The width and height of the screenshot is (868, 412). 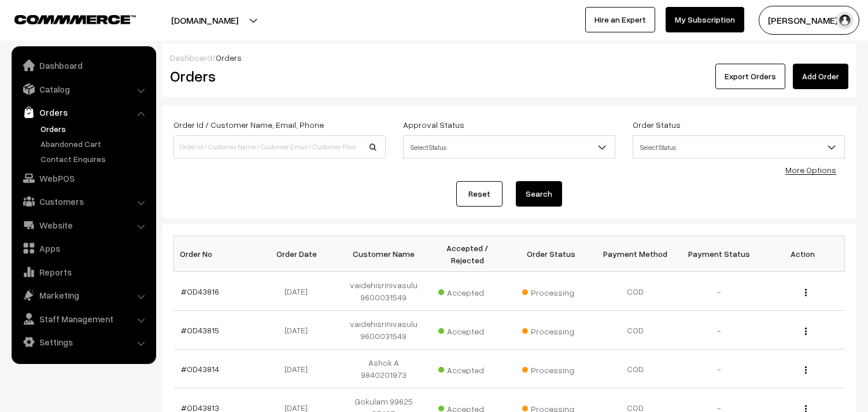 What do you see at coordinates (719, 254) in the screenshot?
I see `th: Payment Status` at bounding box center [719, 254].